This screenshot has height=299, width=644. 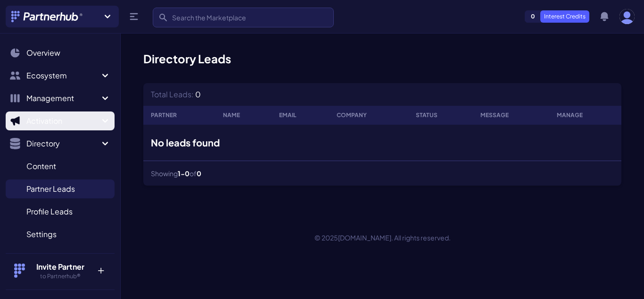 What do you see at coordinates (63, 76) in the screenshot?
I see `span: Ecosystem` at bounding box center [63, 76].